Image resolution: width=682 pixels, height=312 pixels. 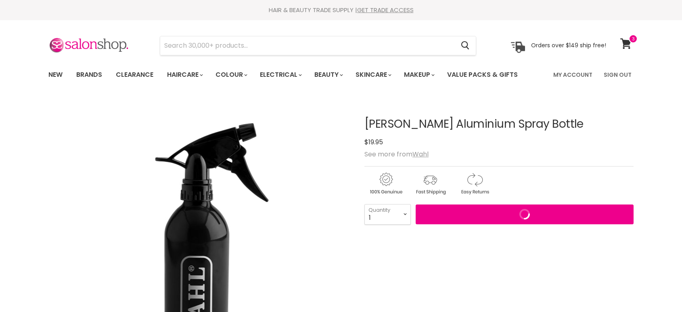 What do you see at coordinates (134, 75) in the screenshot?
I see `a: Clearance` at bounding box center [134, 75].